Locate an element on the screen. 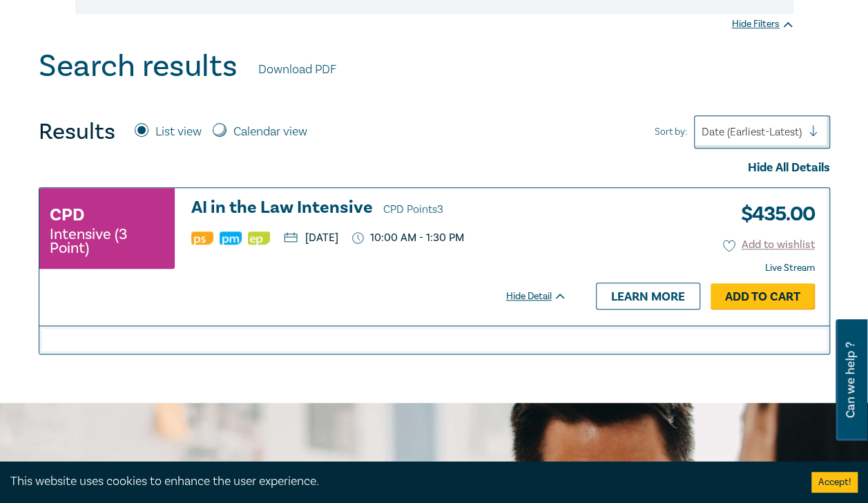 The width and height of the screenshot is (868, 503). a: Add to Cart is located at coordinates (762, 297).